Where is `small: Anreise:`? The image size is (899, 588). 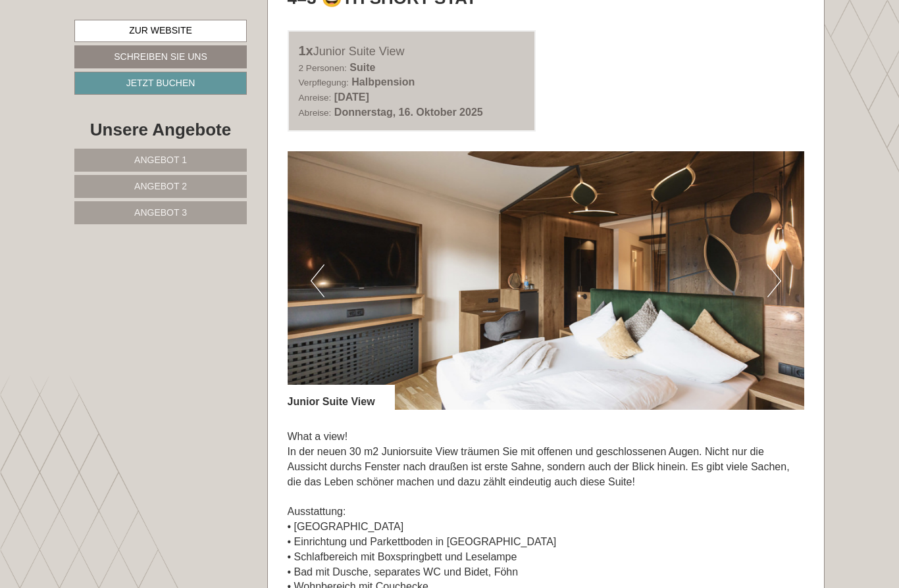 small: Anreise: is located at coordinates (315, 98).